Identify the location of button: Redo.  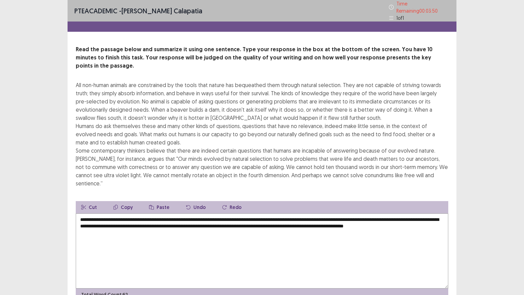
(232, 207).